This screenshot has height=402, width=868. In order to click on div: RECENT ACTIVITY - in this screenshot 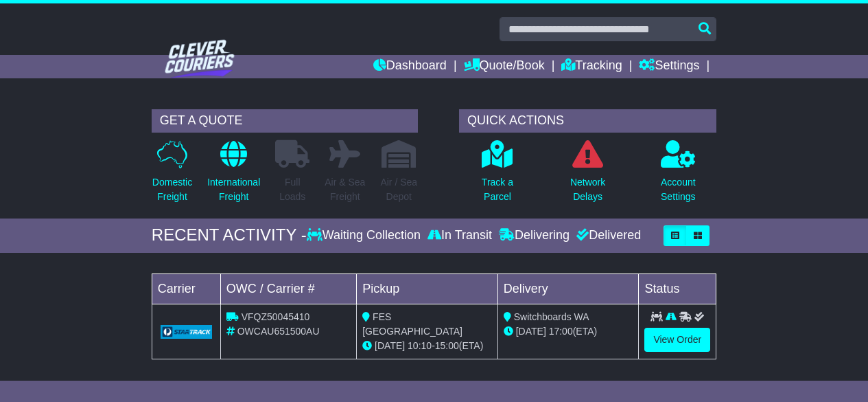, I will do `click(230, 235)`.